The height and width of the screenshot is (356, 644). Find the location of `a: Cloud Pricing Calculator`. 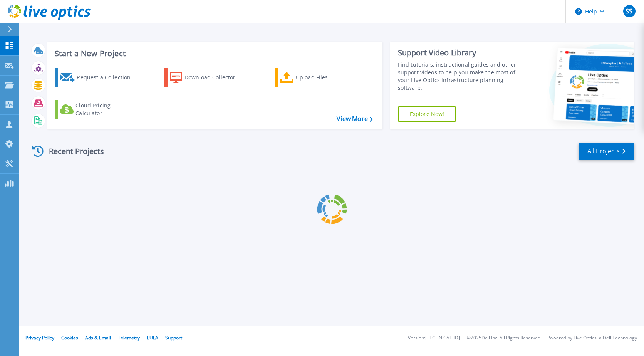

a: Cloud Pricing Calculator is located at coordinates (97, 110).